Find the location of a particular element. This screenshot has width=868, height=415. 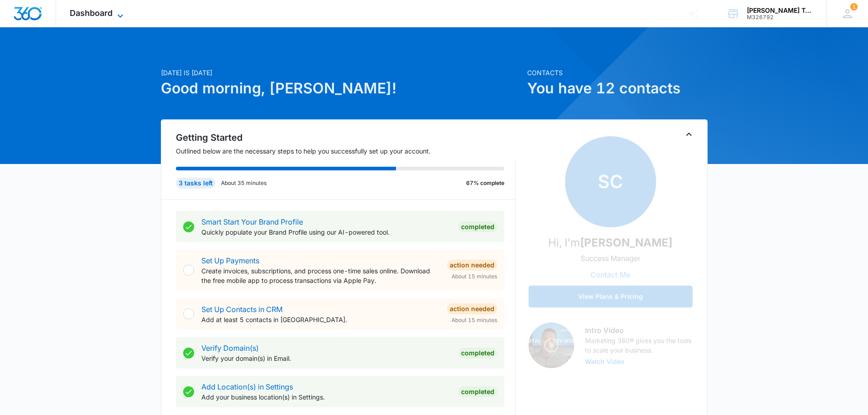

p: Hi, I'm is located at coordinates (610, 243).